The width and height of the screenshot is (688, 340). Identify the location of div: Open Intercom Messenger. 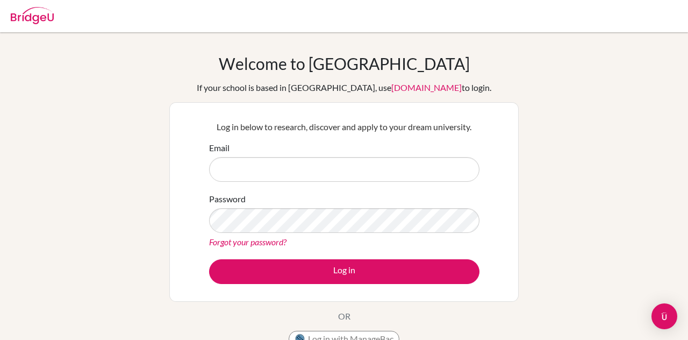
(664, 316).